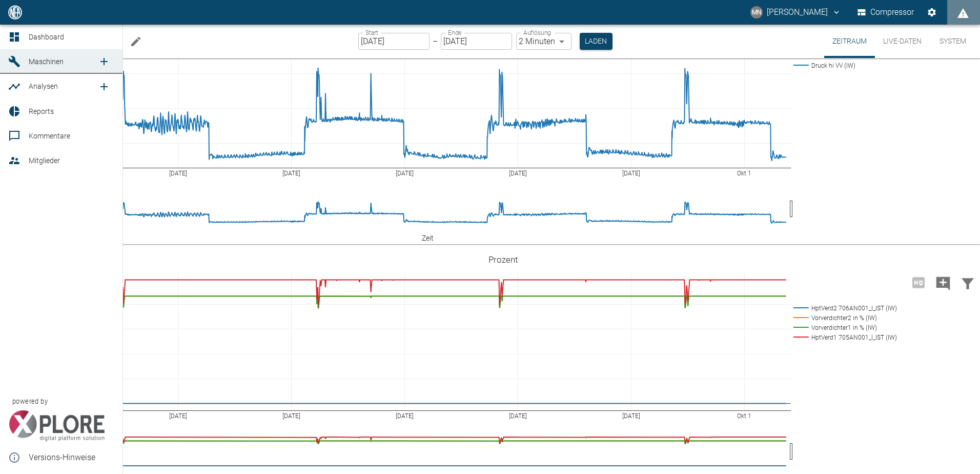  What do you see at coordinates (104, 87) in the screenshot?
I see `a: new /analyses/list/0` at bounding box center [104, 87].